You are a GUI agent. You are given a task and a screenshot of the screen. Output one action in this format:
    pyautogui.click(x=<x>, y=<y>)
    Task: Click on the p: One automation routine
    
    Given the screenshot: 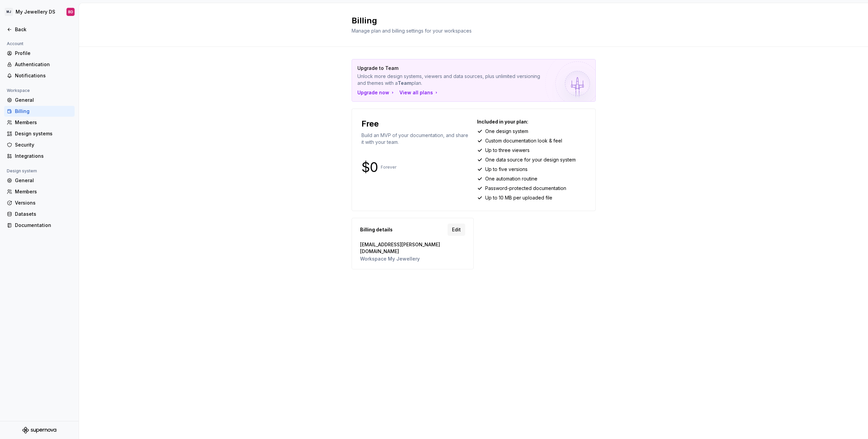 What is the action you would take?
    pyautogui.click(x=511, y=179)
    